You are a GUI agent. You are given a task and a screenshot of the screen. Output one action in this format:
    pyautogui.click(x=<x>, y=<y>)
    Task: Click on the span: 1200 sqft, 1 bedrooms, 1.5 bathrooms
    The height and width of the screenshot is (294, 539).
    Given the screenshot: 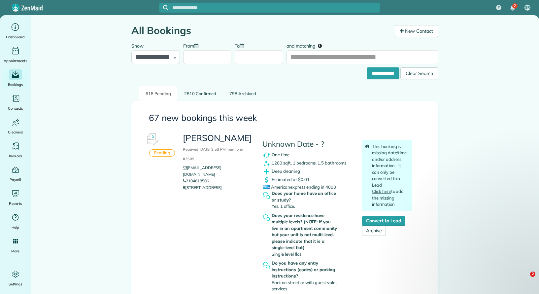 What is the action you would take?
    pyautogui.click(x=309, y=162)
    